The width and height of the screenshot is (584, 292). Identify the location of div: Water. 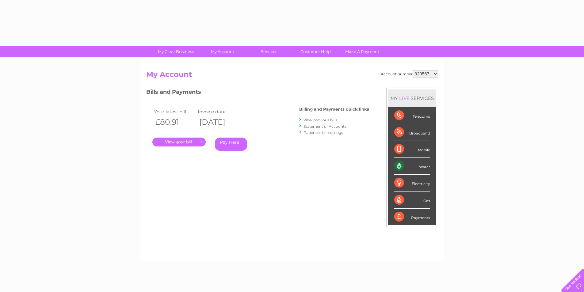
(412, 166).